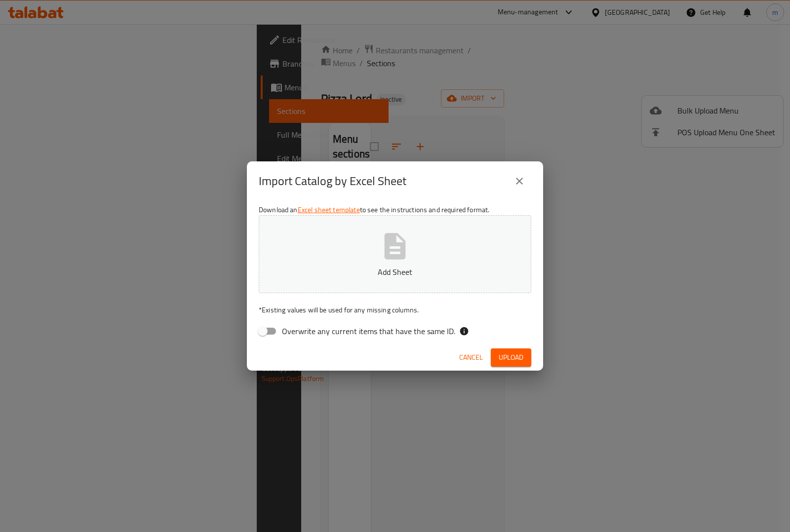  Describe the element at coordinates (395, 272) in the screenshot. I see `div: Download an to see the instructions and required format.` at that location.